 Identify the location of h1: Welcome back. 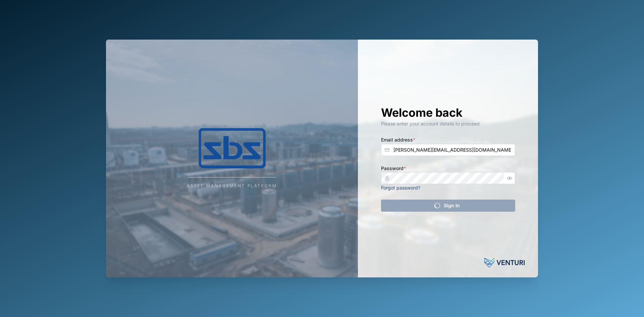
(448, 113).